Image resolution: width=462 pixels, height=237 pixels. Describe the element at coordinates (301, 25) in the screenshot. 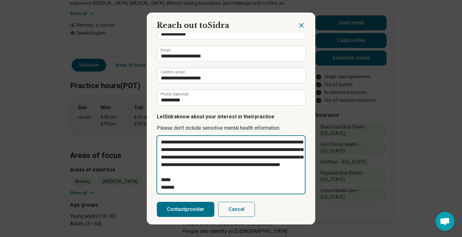

I see `button: Close dialog` at that location.